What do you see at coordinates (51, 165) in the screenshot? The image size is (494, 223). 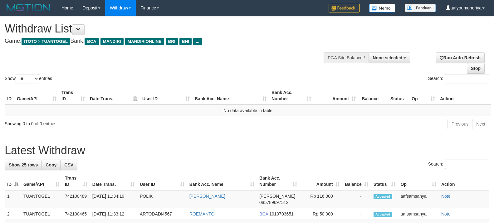 I see `a: Copy` at bounding box center [51, 165].